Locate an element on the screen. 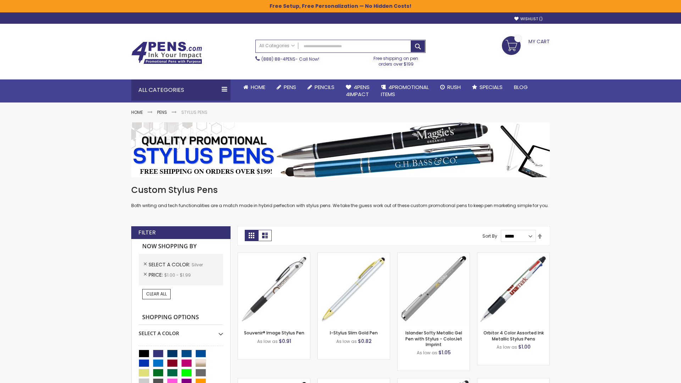 This screenshot has width=681, height=383. span: Home is located at coordinates (258, 87).